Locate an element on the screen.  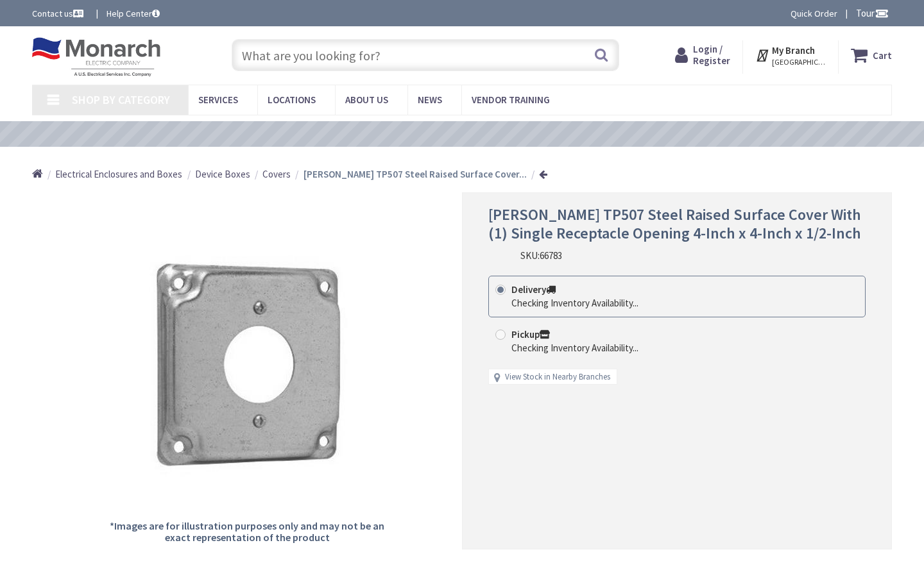
a: Device Boxes is located at coordinates (222, 174).